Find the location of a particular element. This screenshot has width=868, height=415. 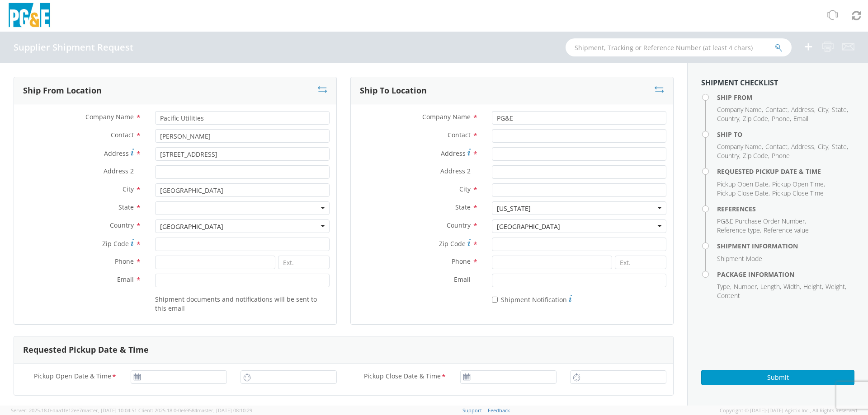

span: Pickup Open Date is located at coordinates (743, 184).